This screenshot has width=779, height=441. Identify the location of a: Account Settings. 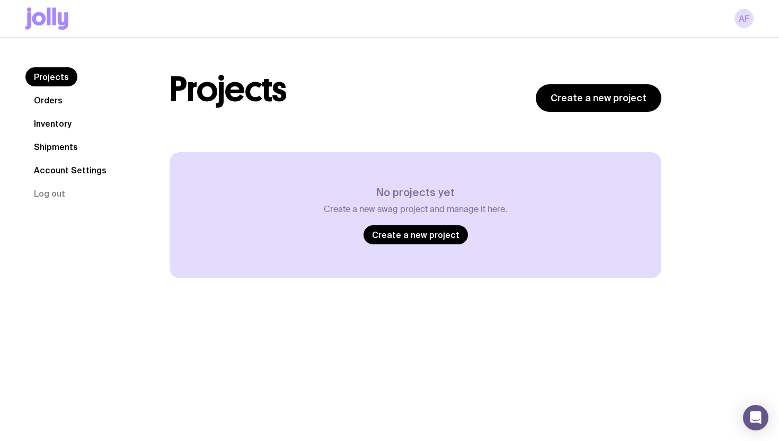
(70, 170).